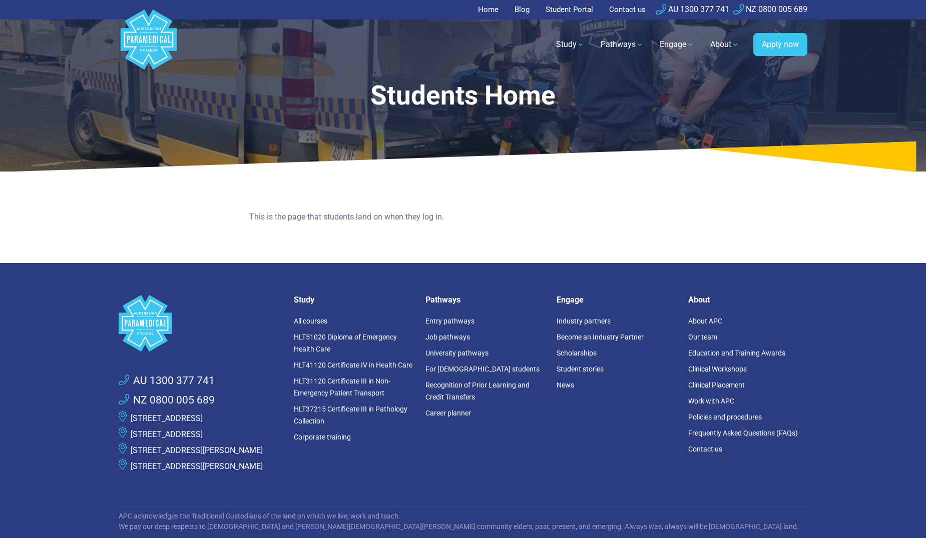 This screenshot has height=538, width=926. Describe the element at coordinates (353, 300) in the screenshot. I see `h5: Study` at that location.